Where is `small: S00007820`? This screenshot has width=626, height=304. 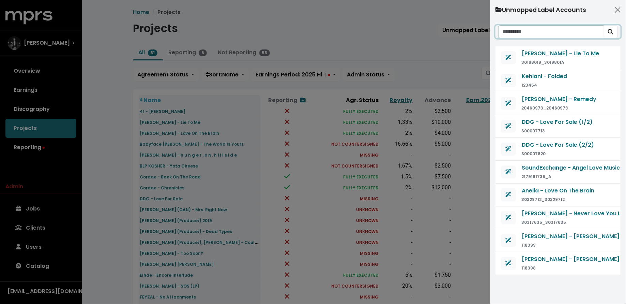
small: S00007820 is located at coordinates (534, 153).